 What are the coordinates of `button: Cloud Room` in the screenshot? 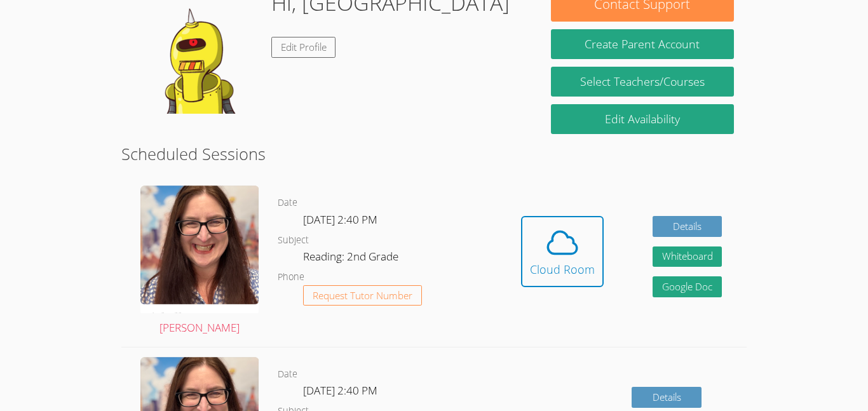 It's located at (562, 252).